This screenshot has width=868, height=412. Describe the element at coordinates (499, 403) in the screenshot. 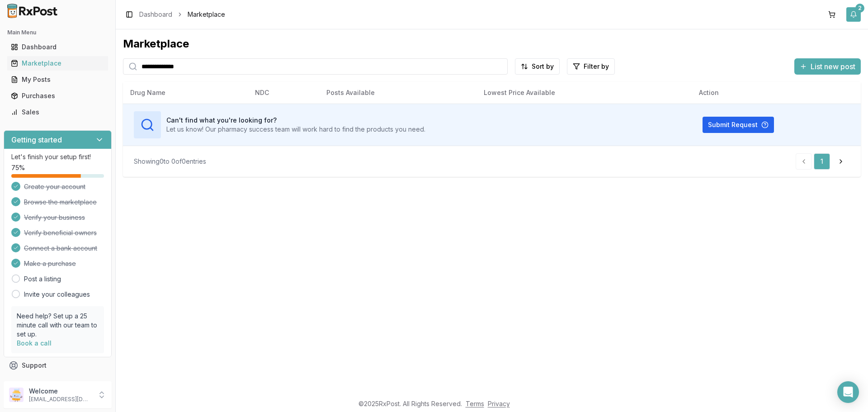

I see `a: Privacy` at that location.